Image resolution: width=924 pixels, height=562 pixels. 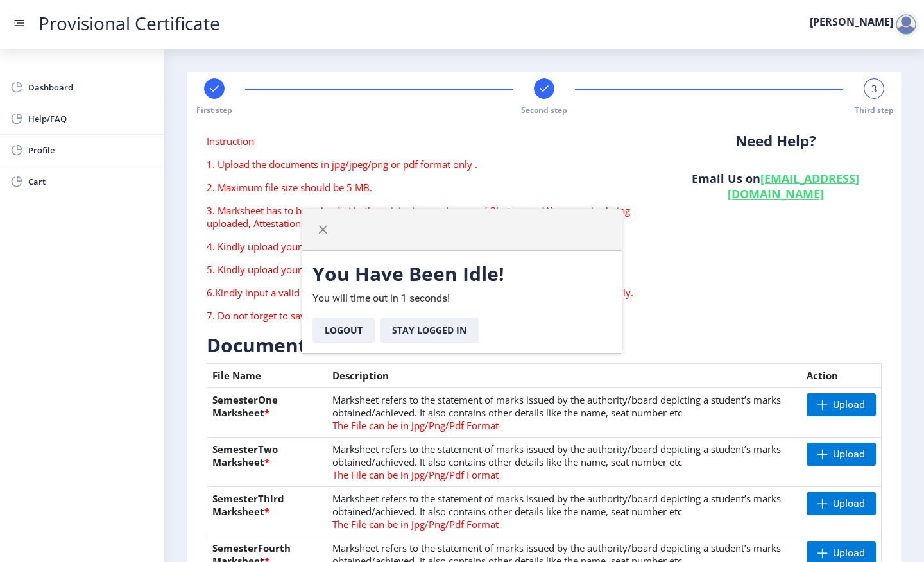 I want to click on p: 6.Kindly input a valid address, as the certificate will be couriered on the mentioned address only., so click(x=428, y=292).